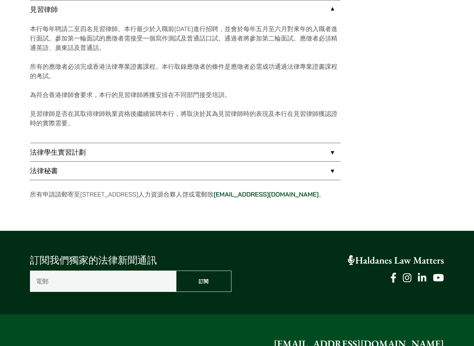 This screenshot has width=474, height=346. Describe the element at coordinates (204, 281) in the screenshot. I see `input: 訂閱` at that location.